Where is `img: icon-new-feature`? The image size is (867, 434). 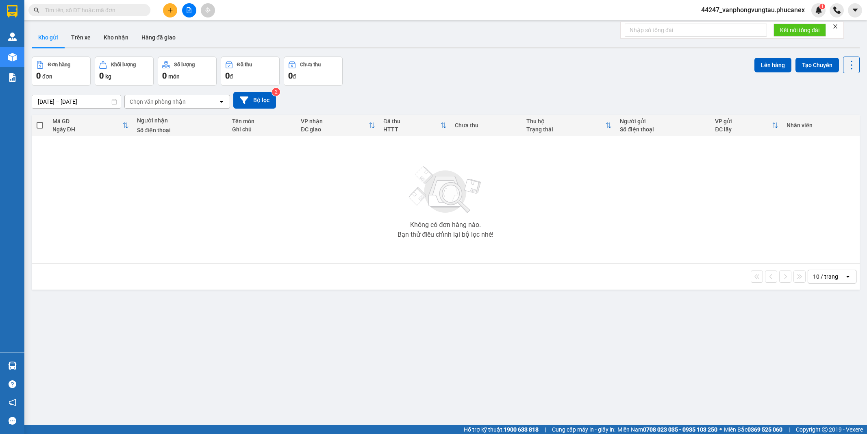 img: icon-new-feature is located at coordinates (818, 10).